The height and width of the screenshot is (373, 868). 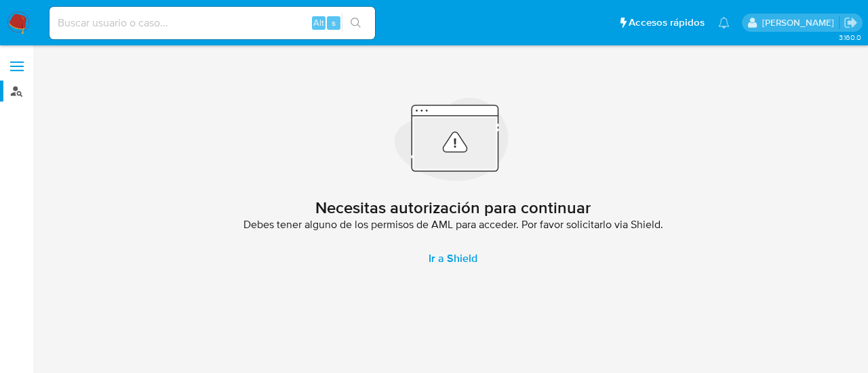 What do you see at coordinates (453, 258) in the screenshot?
I see `a: Ir a Shield` at bounding box center [453, 258].